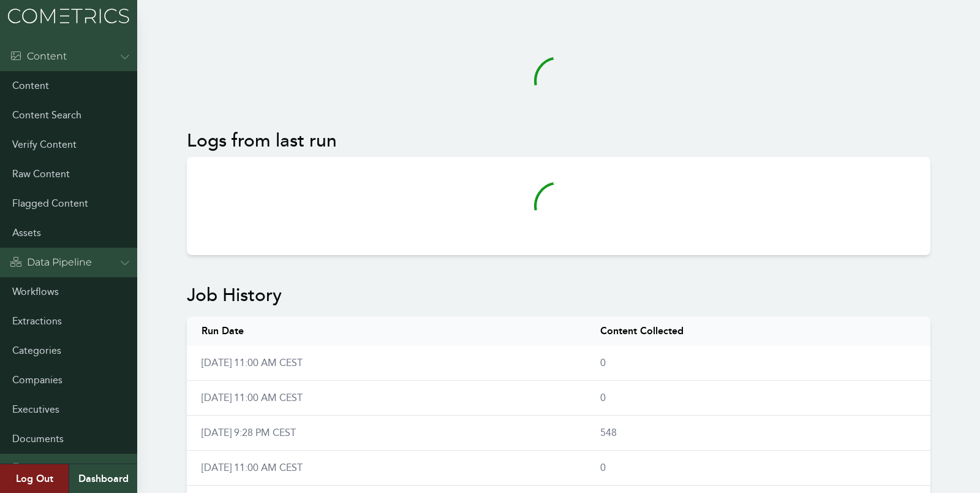  I want to click on a: Dashboard, so click(103, 478).